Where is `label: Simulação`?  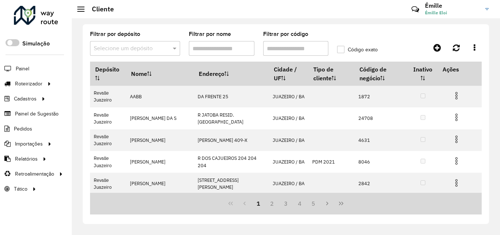
label: Simulação is located at coordinates (36, 44).